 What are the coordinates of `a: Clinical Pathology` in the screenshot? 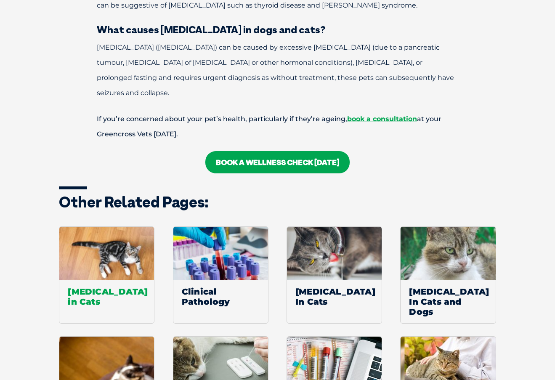 It's located at (221, 275).